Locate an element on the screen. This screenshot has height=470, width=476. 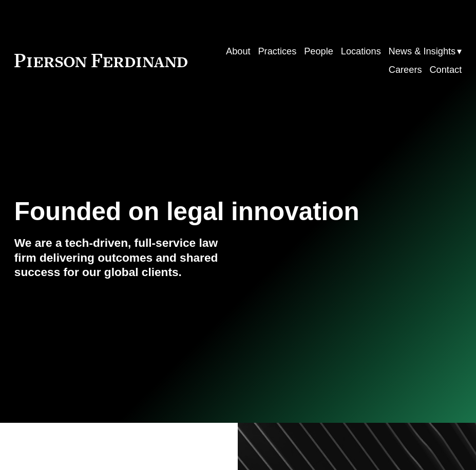
a: Careers is located at coordinates (405, 70).